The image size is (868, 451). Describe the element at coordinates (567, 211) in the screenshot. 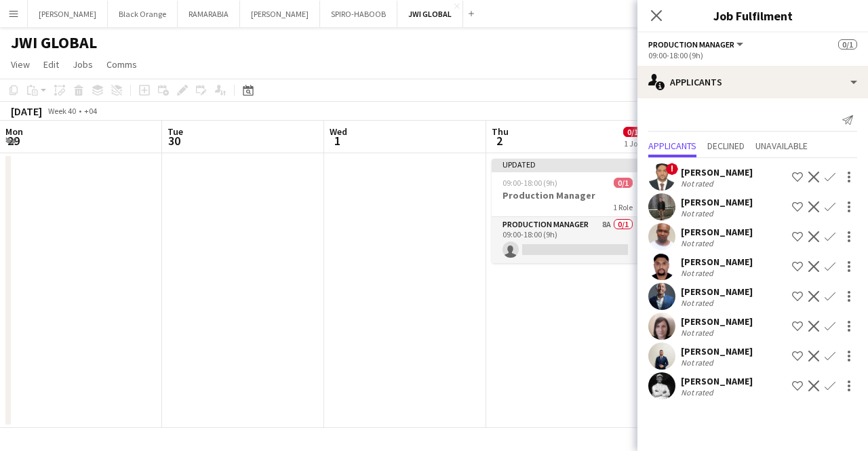

I see `div: Updated09:00-18:00 (9h)0/1Production Manager1 RoleProduction Manager8A0/109:00-18:00 (9h)` at that location.